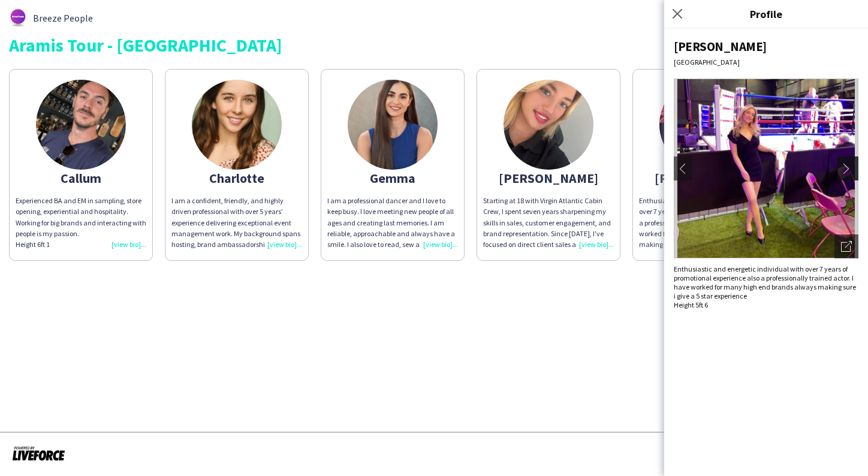  Describe the element at coordinates (237, 223) in the screenshot. I see `p: I am a confident, friendly, and highly driven professional with over 5 years’ experience deliveri...` at that location.